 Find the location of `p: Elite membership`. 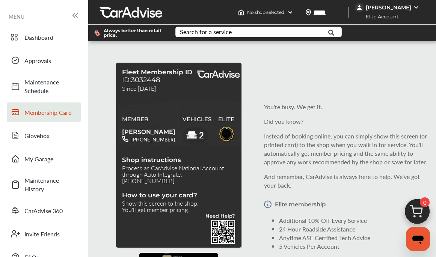

p: Elite membership is located at coordinates (300, 204).